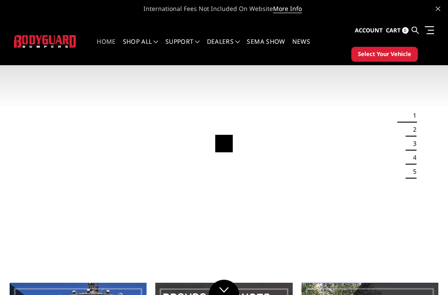 This screenshot has height=295, width=448. What do you see at coordinates (45, 41) in the screenshot?
I see `img: BODYGUARD BUMPERS` at bounding box center [45, 41].